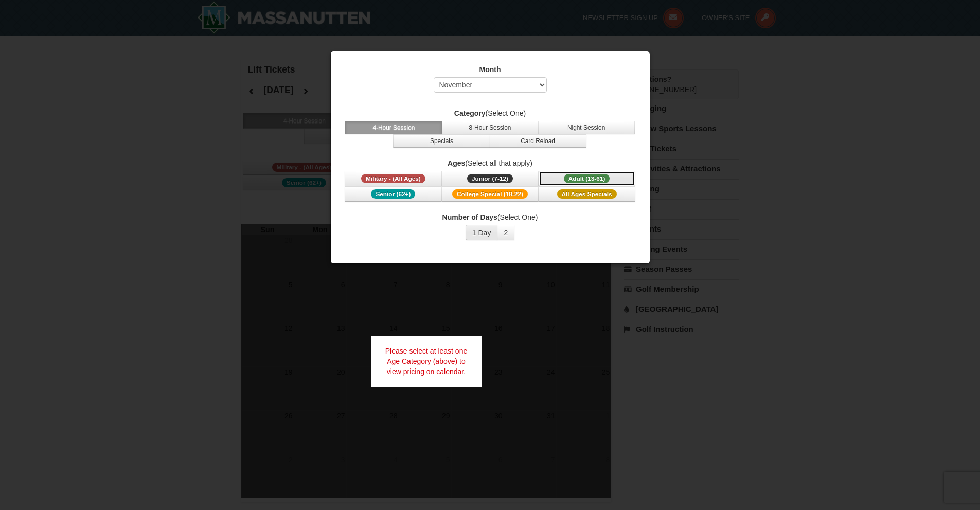 The height and width of the screenshot is (510, 980). Describe the element at coordinates (490, 70) in the screenshot. I see `strong: Month` at that location.